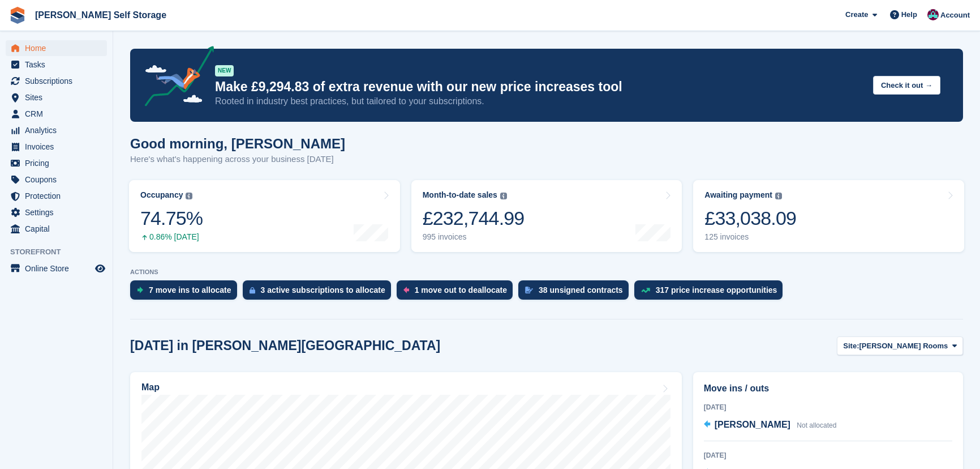 This screenshot has height=469, width=980. What do you see at coordinates (323, 290) in the screenshot?
I see `div: 3 active subscriptions to allocate` at bounding box center [323, 290].